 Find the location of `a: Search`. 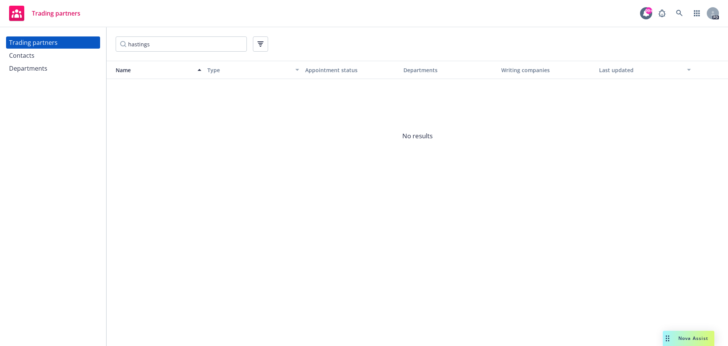

a: Search is located at coordinates (680, 13).